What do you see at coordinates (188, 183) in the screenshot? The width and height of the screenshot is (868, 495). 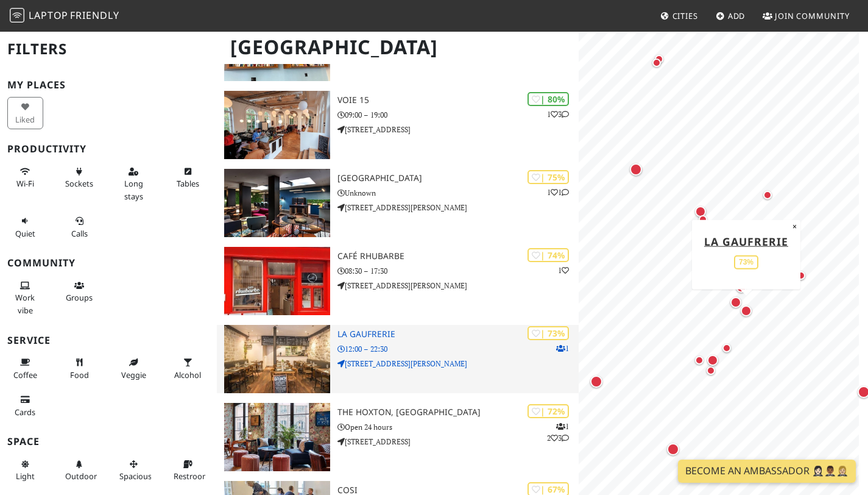 I see `span: Work-friendly tables` at bounding box center [188, 183].